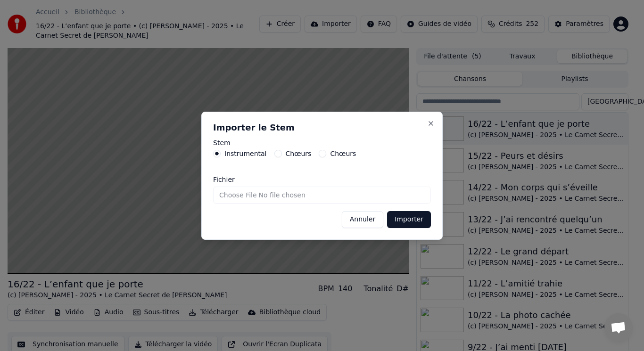 Image resolution: width=644 pixels, height=351 pixels. Describe the element at coordinates (363, 219) in the screenshot. I see `button: Annuler` at that location.